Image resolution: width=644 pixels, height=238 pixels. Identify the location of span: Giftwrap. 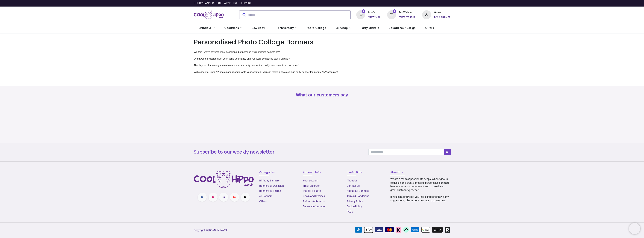
(342, 28).